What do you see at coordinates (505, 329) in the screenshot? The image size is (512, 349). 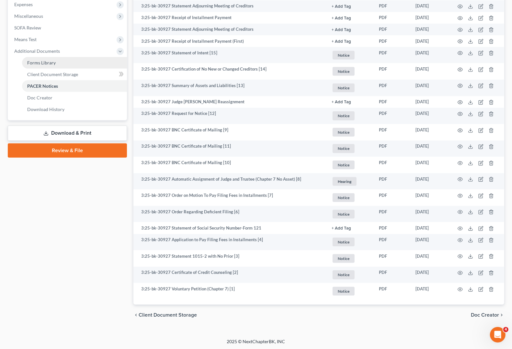 I see `span: 4` at bounding box center [505, 329].